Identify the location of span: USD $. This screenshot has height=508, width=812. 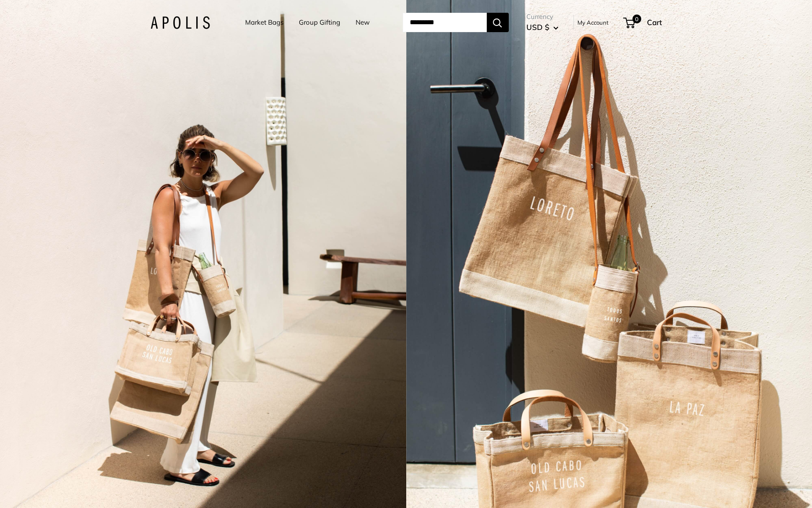
(538, 27).